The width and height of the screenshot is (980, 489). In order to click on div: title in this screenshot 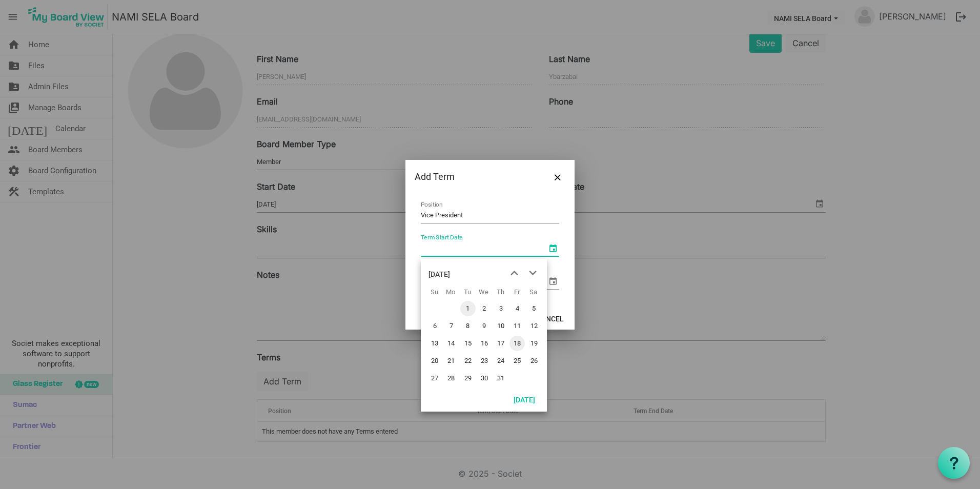, I will do `click(439, 274)`.